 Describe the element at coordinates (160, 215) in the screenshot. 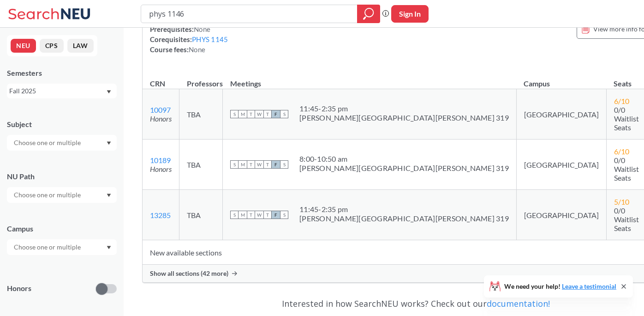

I see `a: 13285` at that location.